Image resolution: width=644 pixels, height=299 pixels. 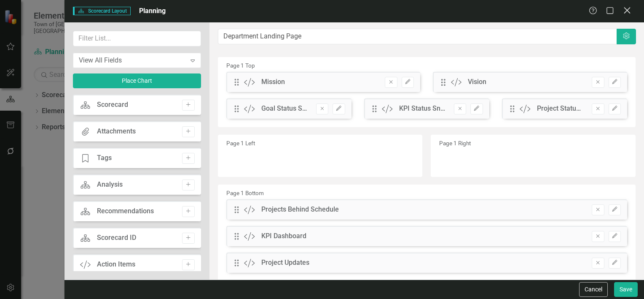 What do you see at coordinates (273, 82) in the screenshot?
I see `div: Mission` at bounding box center [273, 82].